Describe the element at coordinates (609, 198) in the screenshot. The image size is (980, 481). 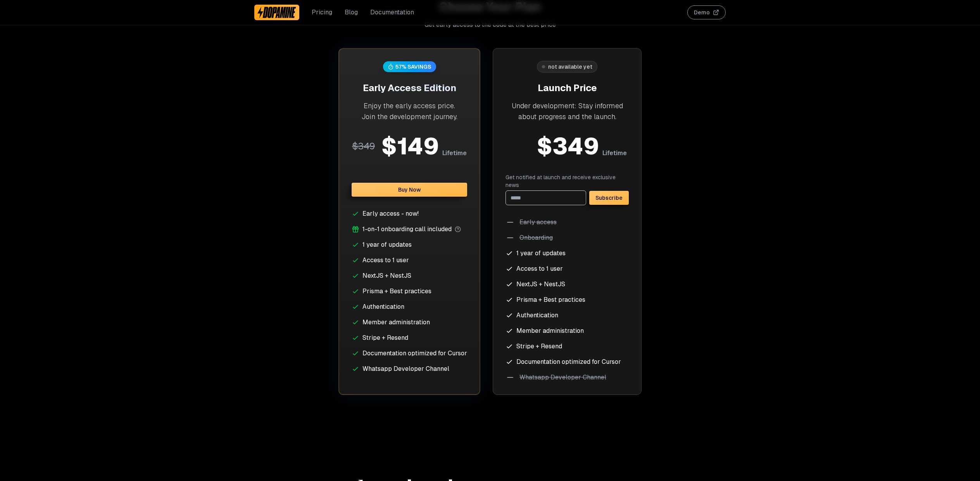
I see `button: Subscribe` at that location.